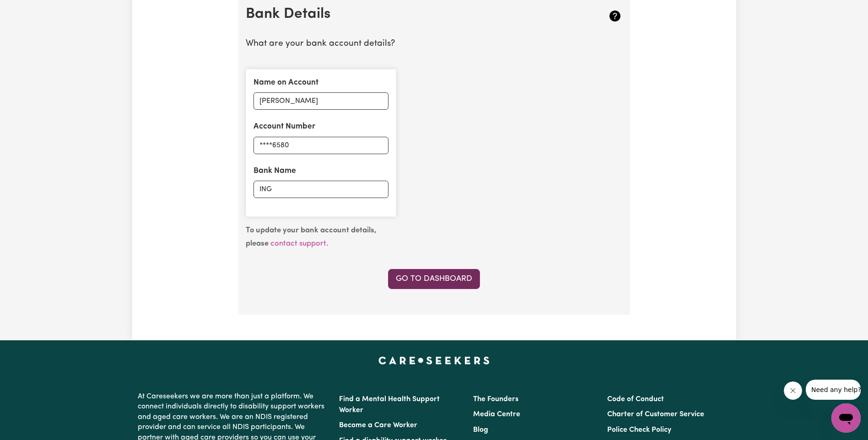  Describe the element at coordinates (434, 360) in the screenshot. I see `a: Careseekers home page` at that location.